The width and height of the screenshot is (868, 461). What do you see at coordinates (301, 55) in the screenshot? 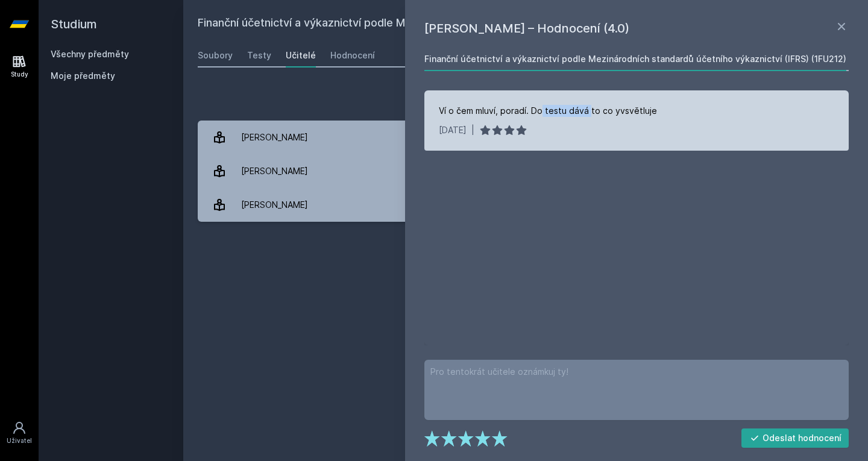
I see `div: Učitelé` at bounding box center [301, 55].